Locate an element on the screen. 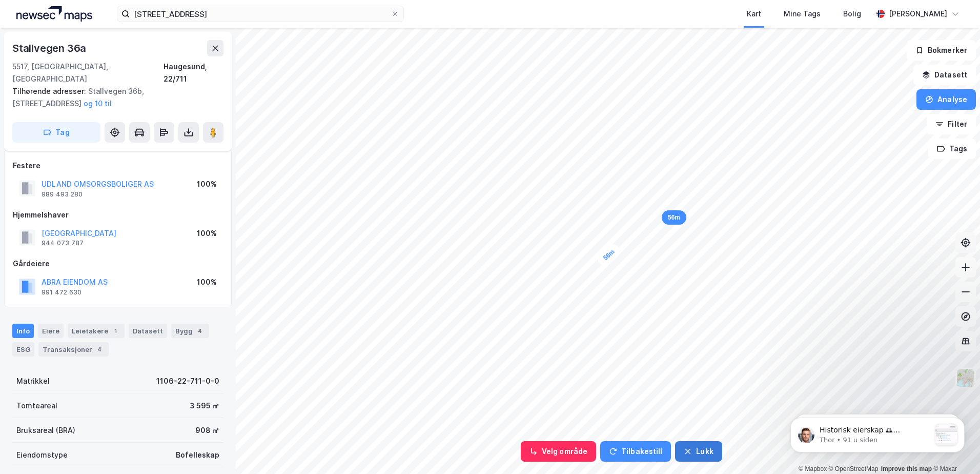  img: logo.a4113a55bc3d86da70a041830d287a7e.svg is located at coordinates (54, 14).